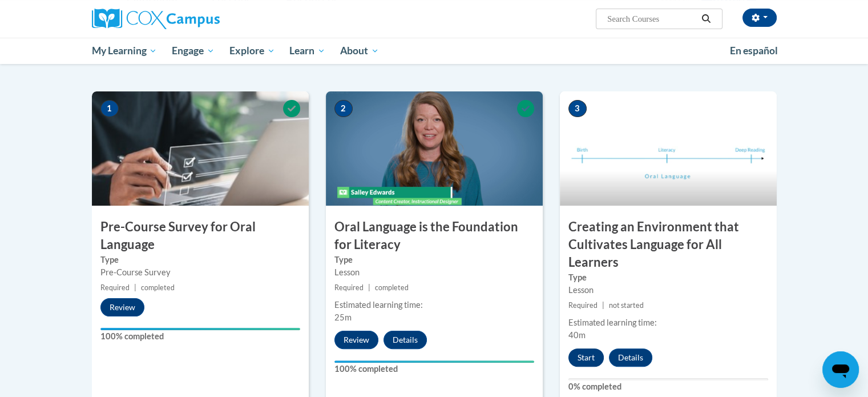 This screenshot has height=397, width=868. Describe the element at coordinates (109, 109) in the screenshot. I see `span: 1` at that location.